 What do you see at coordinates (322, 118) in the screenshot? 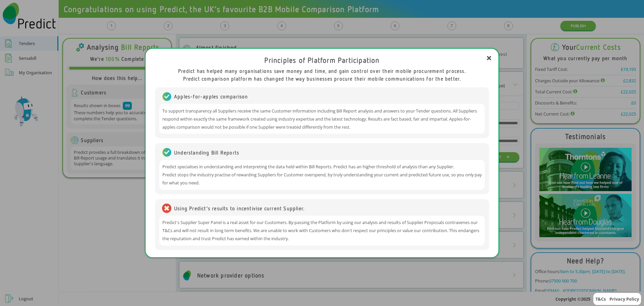
I see `div: To support transparency all Suppliers receive the same Customer information including Bill Report...` at bounding box center [322, 118].